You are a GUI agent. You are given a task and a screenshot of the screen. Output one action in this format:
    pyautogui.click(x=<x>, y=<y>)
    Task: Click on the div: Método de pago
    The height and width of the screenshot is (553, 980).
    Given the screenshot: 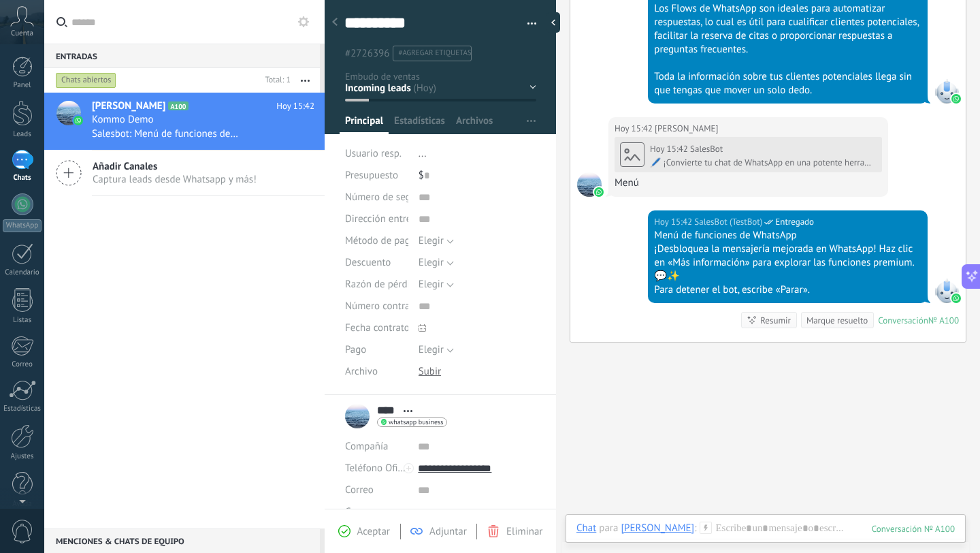 What is the action you would take?
    pyautogui.click(x=377, y=241)
    